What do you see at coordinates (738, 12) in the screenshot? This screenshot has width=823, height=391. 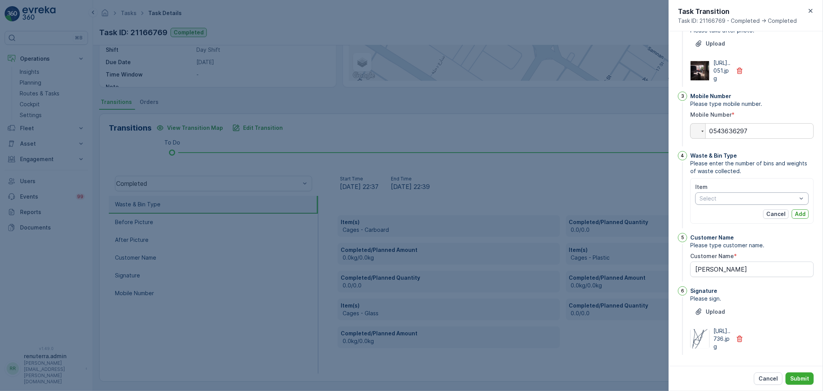 I see `p: Task Transition` at bounding box center [738, 12].